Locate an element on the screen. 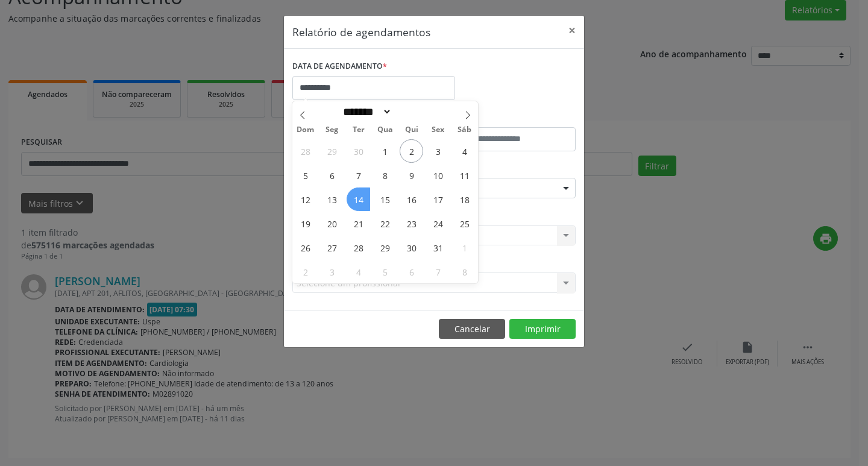 The image size is (868, 466). span: Setembro 29, 2025 is located at coordinates (332, 151).